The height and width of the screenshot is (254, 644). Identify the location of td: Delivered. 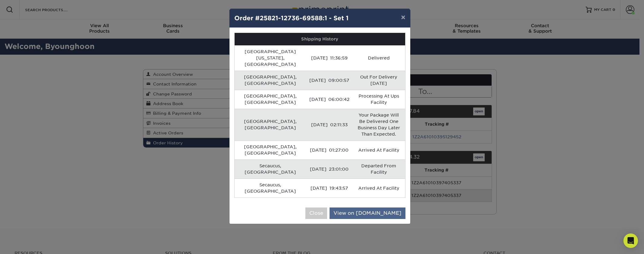
(379, 58).